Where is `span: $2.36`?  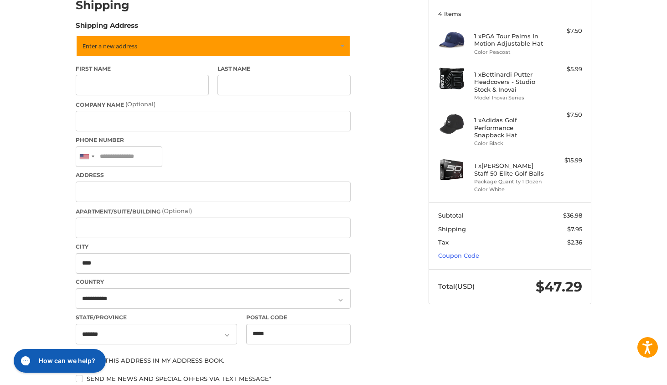
span: $2.36 is located at coordinates (575, 242).